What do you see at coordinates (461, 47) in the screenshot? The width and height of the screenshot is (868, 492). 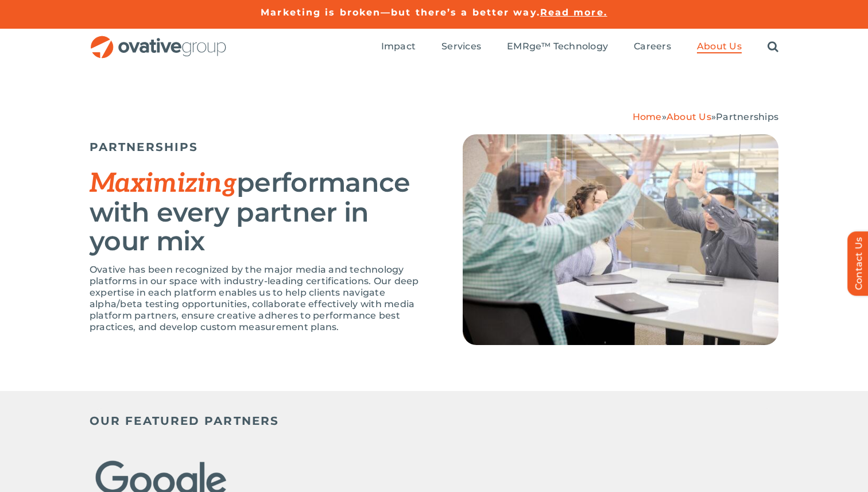 I see `span: Services` at bounding box center [461, 47].